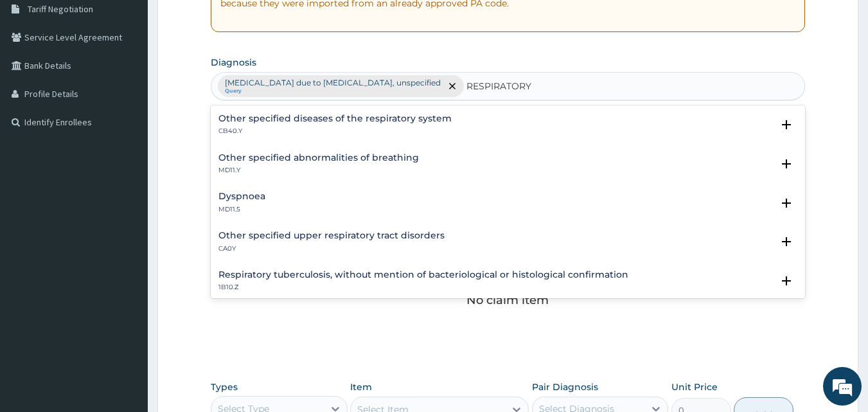 Image resolution: width=868 pixels, height=412 pixels. What do you see at coordinates (242, 209) in the screenshot?
I see `p: MD11.5` at bounding box center [242, 209].